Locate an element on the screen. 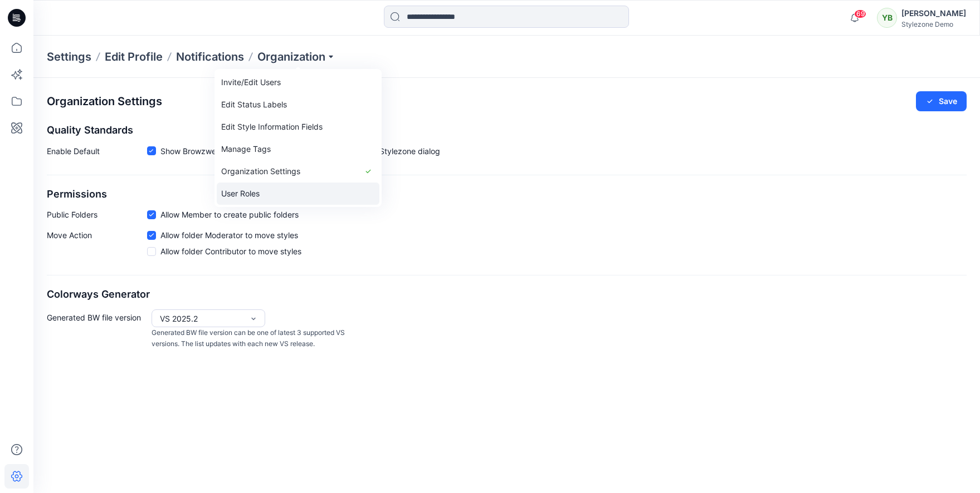 This screenshot has height=493, width=980. div: YB is located at coordinates (887, 18).